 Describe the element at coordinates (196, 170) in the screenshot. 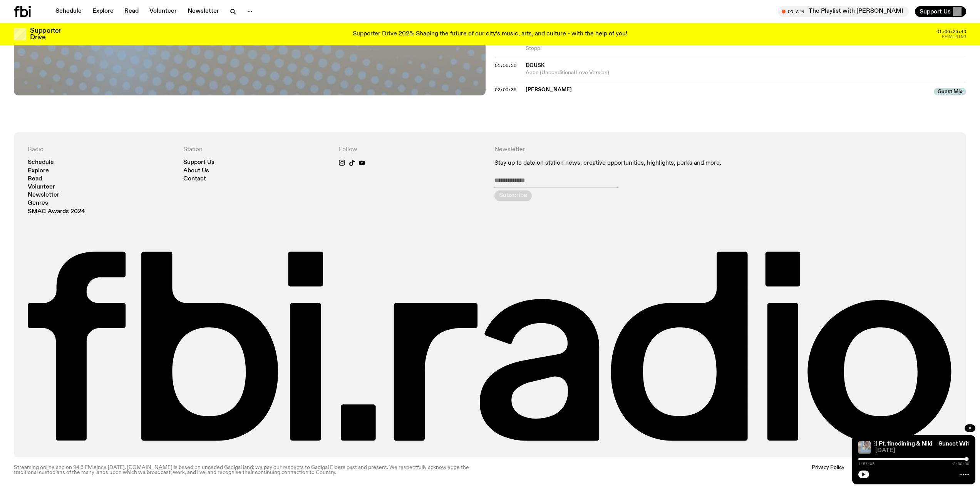

I see `a: About Us` at that location.